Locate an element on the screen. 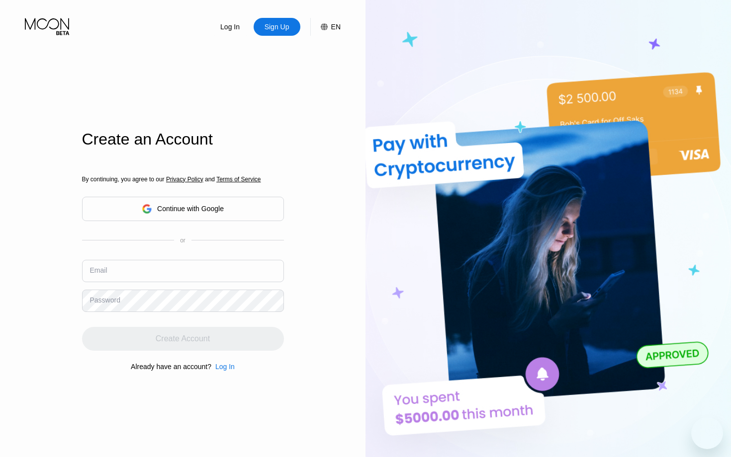 Image resolution: width=731 pixels, height=457 pixels. div: Already have an account? is located at coordinates (171, 367).